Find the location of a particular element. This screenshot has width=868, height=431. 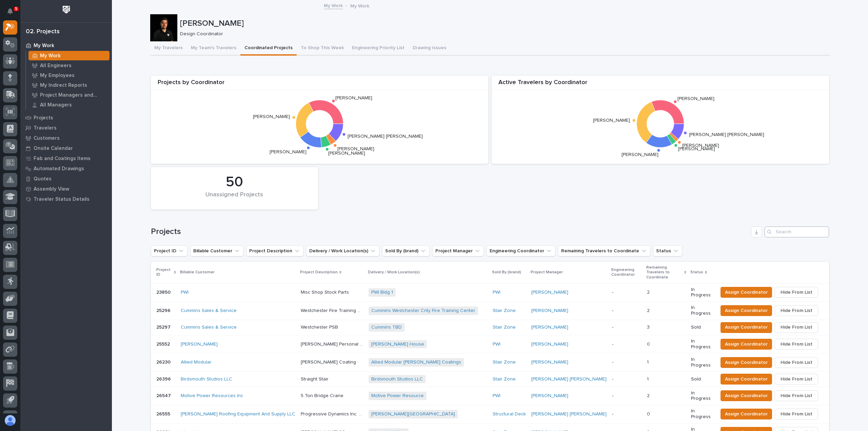

p: Projects is located at coordinates (43, 118).